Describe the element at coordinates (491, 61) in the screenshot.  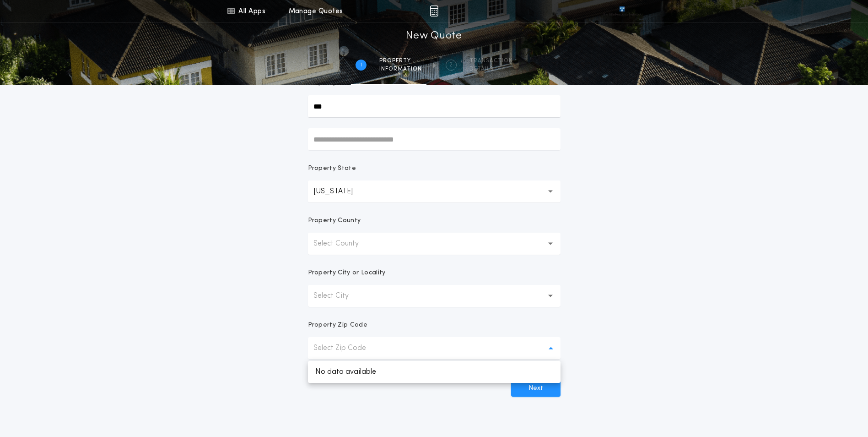
I see `span: Transaction` at that location.